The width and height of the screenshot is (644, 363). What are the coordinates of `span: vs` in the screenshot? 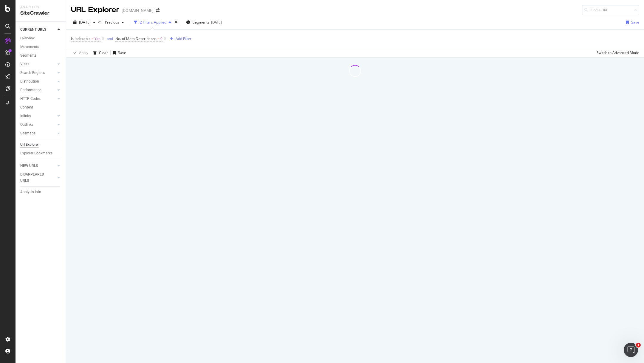 It's located at (100, 22).